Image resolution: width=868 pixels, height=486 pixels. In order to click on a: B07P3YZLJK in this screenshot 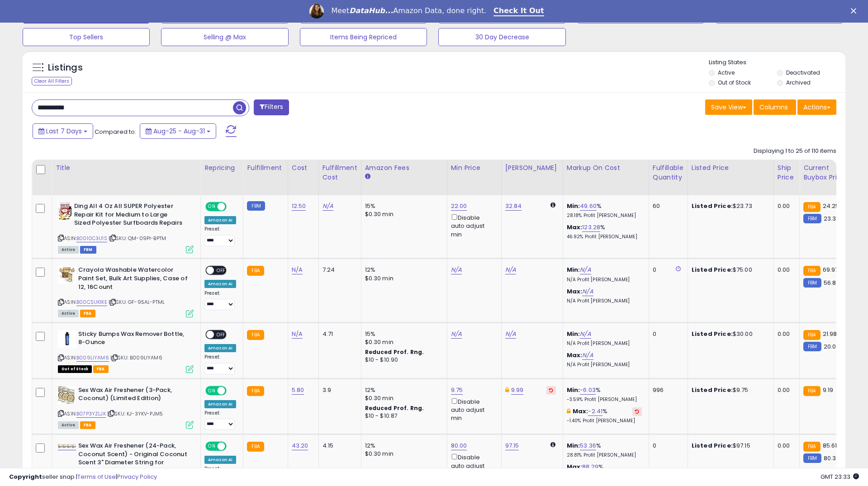, I will do `click(91, 414)`.